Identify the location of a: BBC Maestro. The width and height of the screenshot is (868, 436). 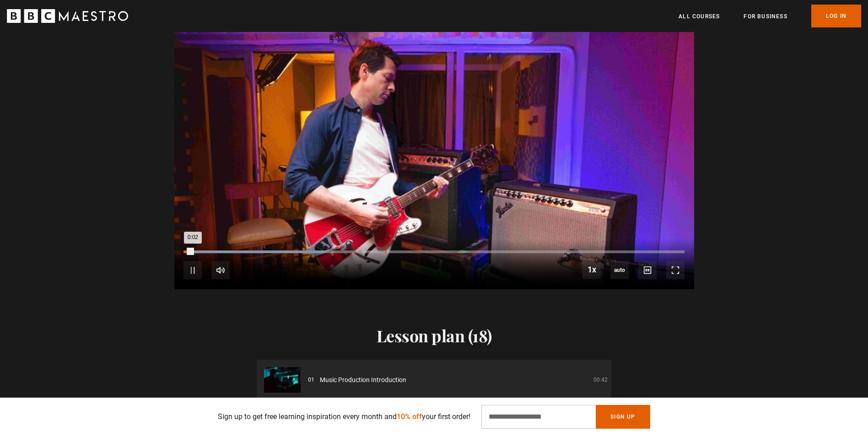
(67, 16).